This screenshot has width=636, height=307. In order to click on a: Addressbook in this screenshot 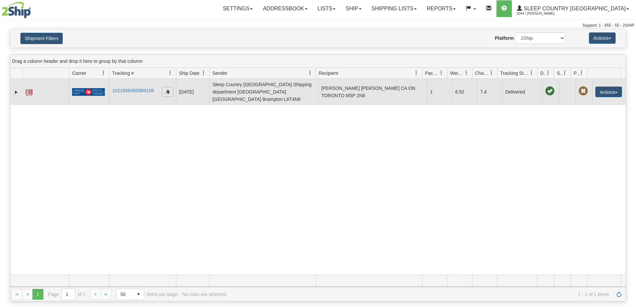, I will do `click(285, 9)`.